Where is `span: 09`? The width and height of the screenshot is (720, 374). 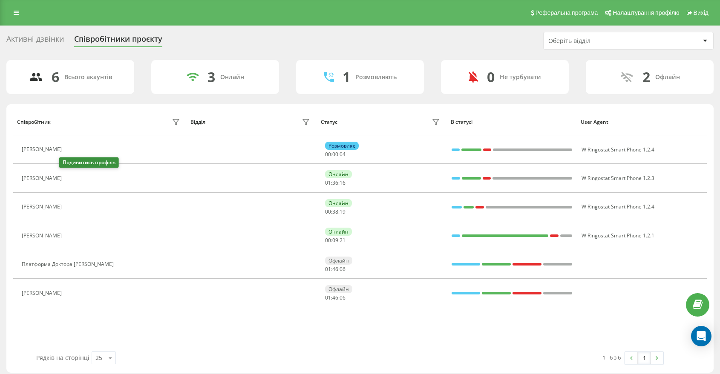
span: 09 is located at coordinates (335, 240).